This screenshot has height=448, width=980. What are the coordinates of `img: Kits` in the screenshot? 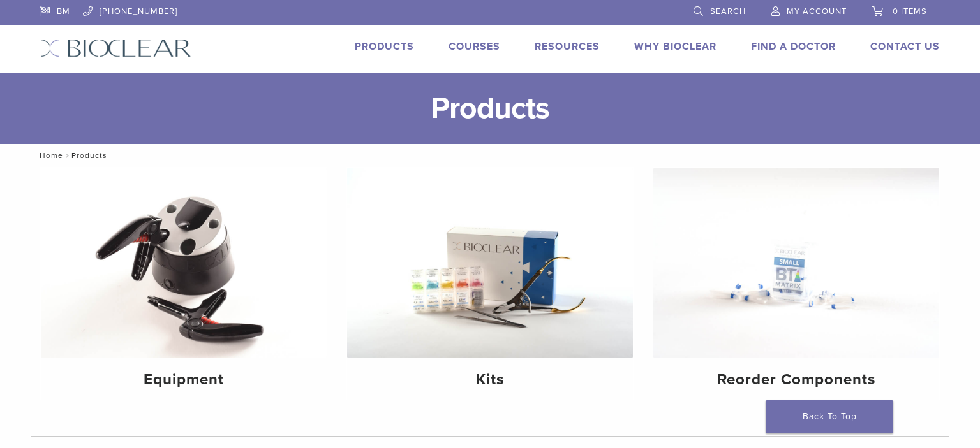 It's located at (490, 262).